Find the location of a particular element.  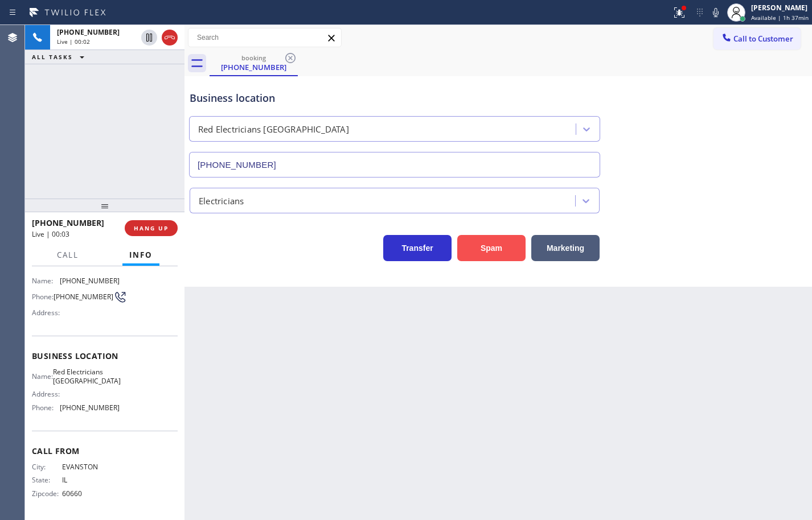

button: Mute is located at coordinates (716, 12).